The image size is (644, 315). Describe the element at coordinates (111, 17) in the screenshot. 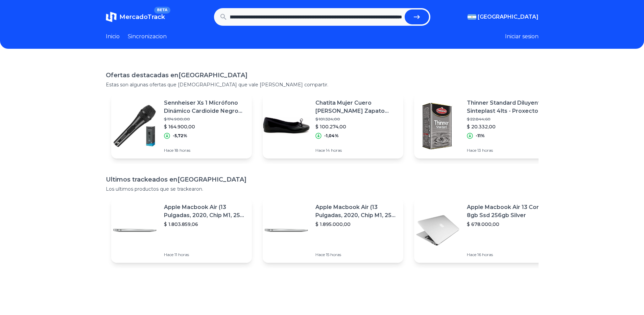

I see `img: MercadoTrack` at that location.